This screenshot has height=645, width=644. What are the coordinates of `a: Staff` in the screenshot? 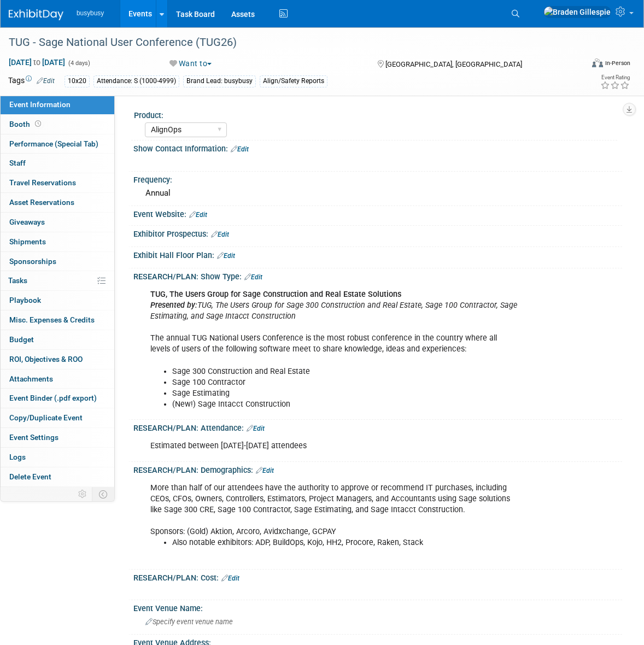 It's located at (57, 163).